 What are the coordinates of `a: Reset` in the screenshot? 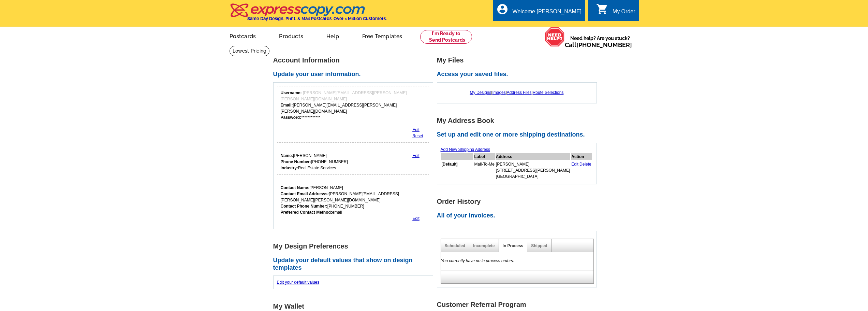 It's located at (417, 136).